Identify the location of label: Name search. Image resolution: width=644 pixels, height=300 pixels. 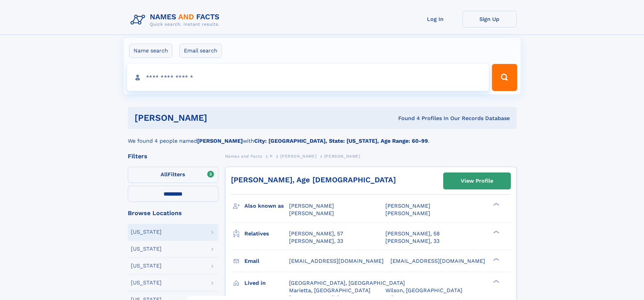
(151, 51).